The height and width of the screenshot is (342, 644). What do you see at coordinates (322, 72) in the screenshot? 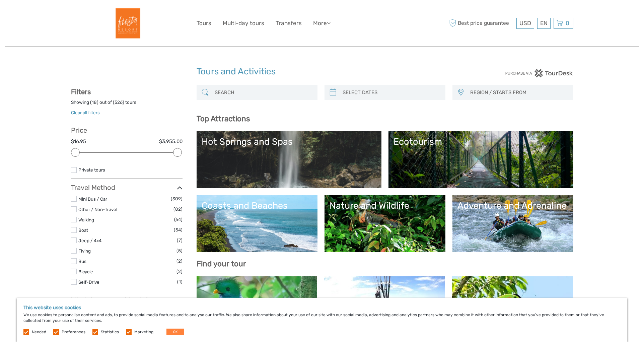
I see `h1: Tours and Activities` at bounding box center [322, 72].